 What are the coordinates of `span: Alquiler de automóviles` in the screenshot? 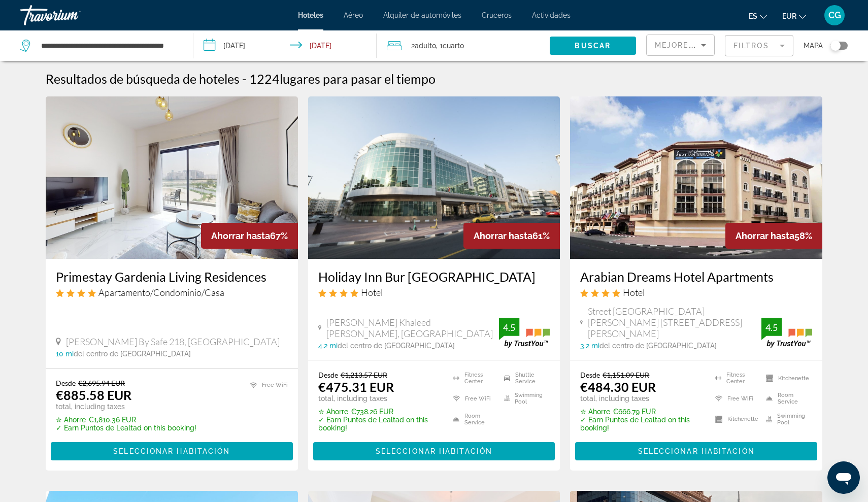 It's located at (422, 15).